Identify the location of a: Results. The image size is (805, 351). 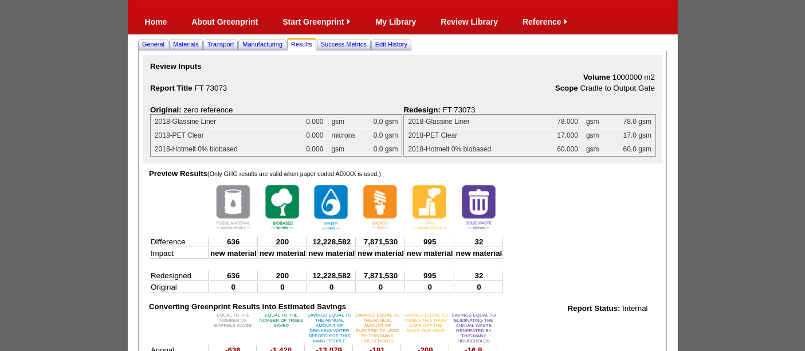
(301, 44).